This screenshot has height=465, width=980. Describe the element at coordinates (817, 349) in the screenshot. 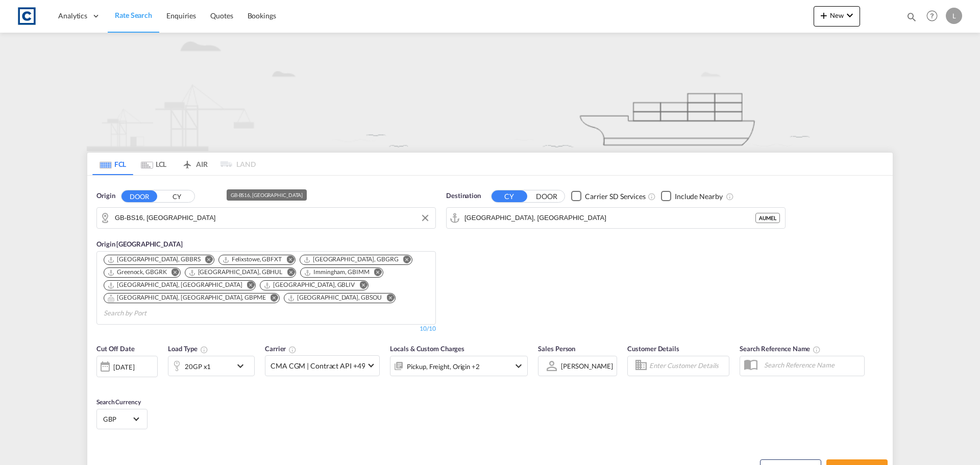

I see `md-icon: Your search will be saved by the below given name` at that location.